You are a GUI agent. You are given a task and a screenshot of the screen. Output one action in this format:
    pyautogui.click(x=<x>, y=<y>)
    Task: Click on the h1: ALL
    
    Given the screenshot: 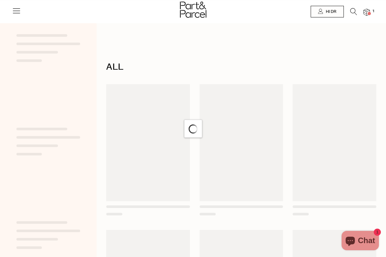 What is the action you would take?
    pyautogui.click(x=241, y=67)
    